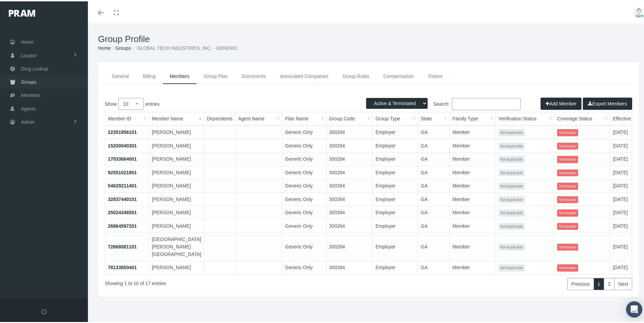 This screenshot has height=323, width=644. I want to click on a: Documents, so click(254, 75).